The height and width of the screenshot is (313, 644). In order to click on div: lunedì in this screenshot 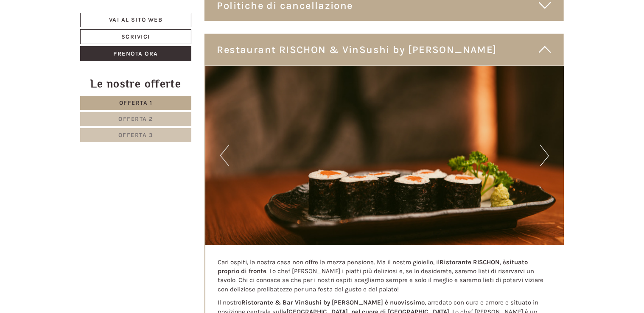, I will do `click(167, 13)`.